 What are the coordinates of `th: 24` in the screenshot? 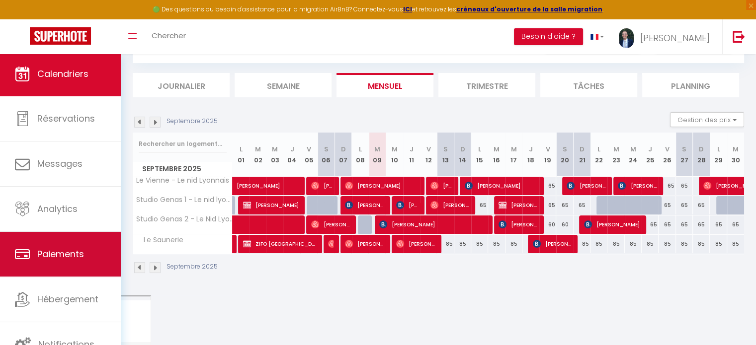 It's located at (633, 155).